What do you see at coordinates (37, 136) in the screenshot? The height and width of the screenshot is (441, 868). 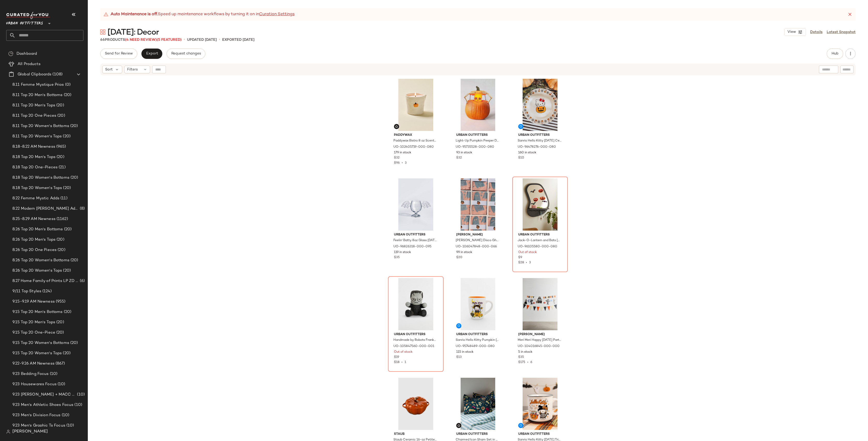 I see `span: 8.11 Top 20 Women's Tops` at bounding box center [37, 136].